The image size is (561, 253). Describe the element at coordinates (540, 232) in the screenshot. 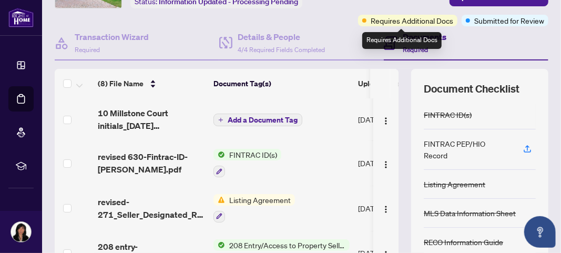

I see `button: Open asap` at that location.